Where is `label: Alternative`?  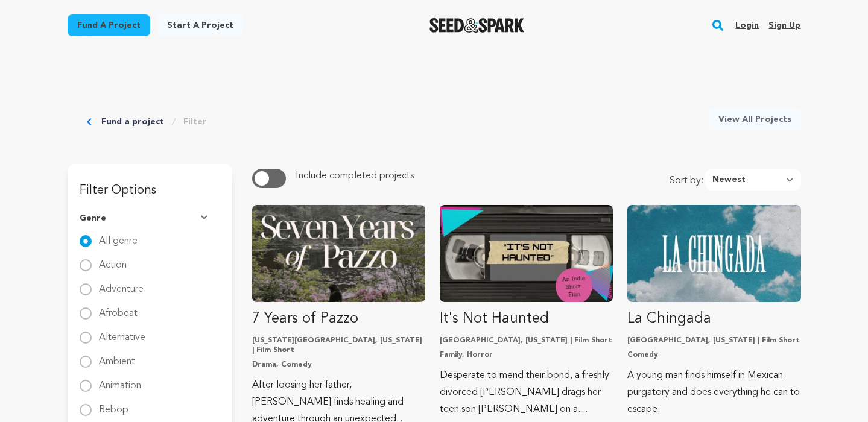 label: Alternative is located at coordinates (122, 333).